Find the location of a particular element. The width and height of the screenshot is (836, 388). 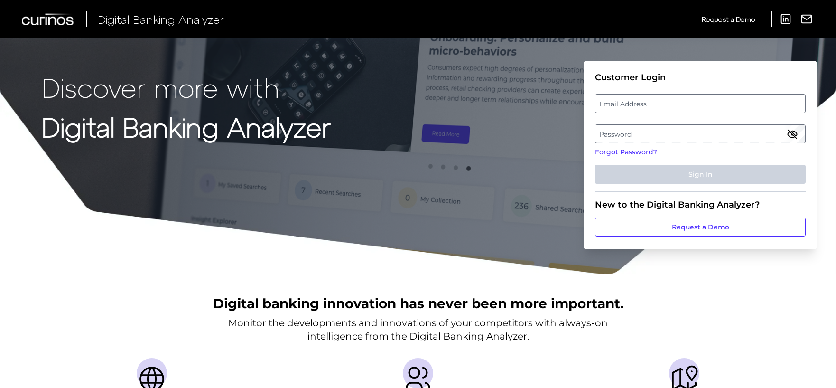

label: Email Address is located at coordinates (700, 103).